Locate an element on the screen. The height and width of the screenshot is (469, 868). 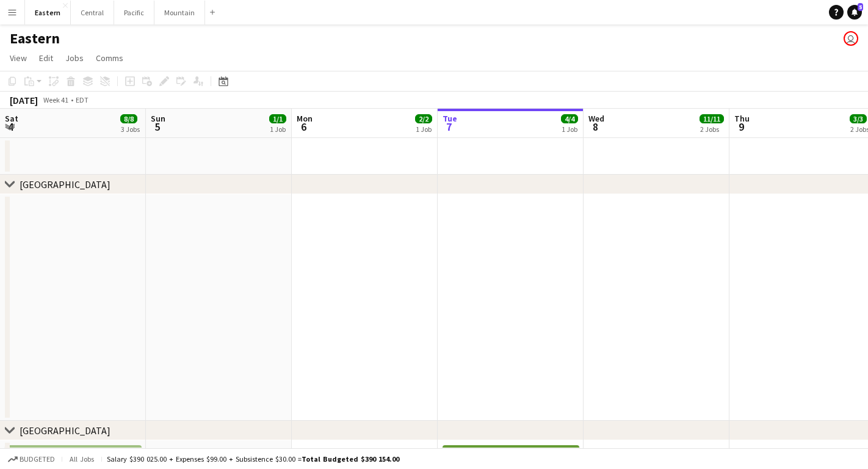
button: Eastern is located at coordinates (48, 12).